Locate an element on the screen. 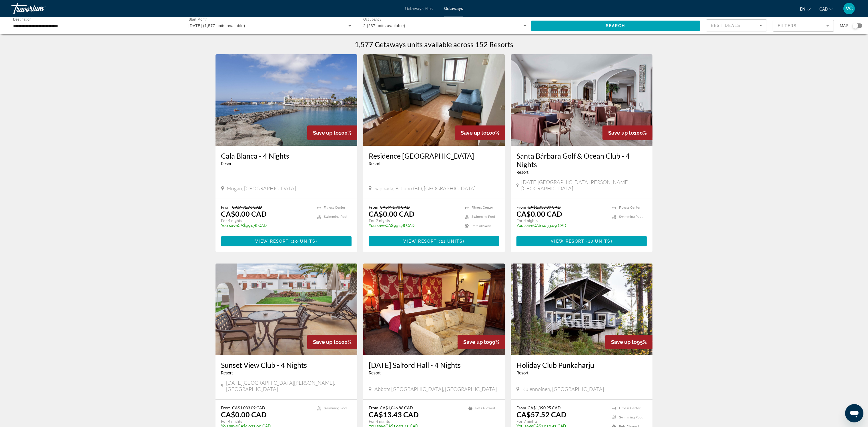 This screenshot has height=427, width=868. img: 2447E01X.jpg is located at coordinates (286, 100).